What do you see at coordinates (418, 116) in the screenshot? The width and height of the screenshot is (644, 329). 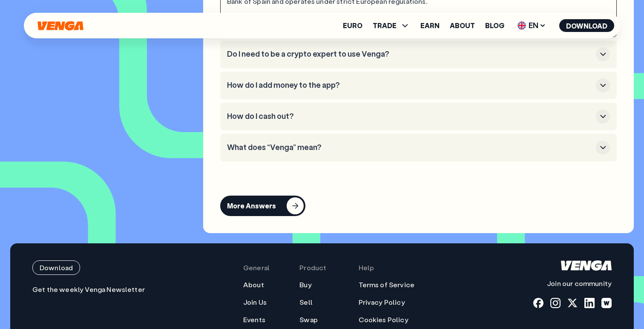 I see `button: How do I cash out?` at bounding box center [418, 116].